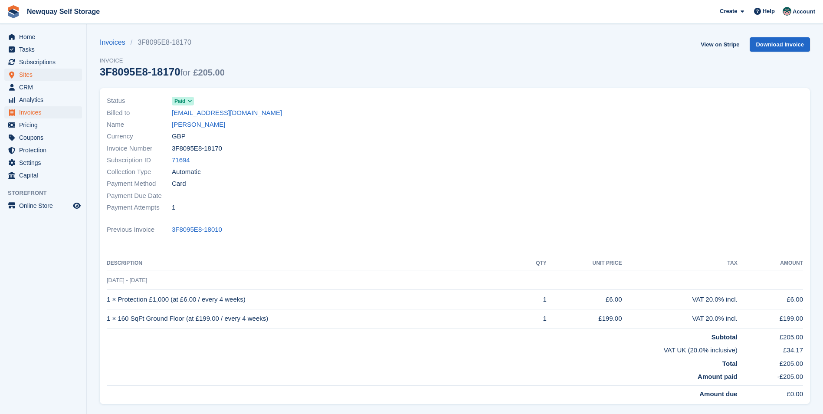 Image resolution: width=823 pixels, height=414 pixels. I want to click on span: for, so click(185, 72).